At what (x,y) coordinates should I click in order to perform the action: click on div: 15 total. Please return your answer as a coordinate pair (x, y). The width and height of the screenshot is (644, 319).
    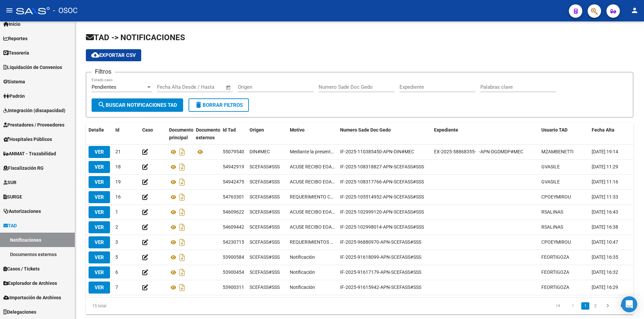
    Looking at the image, I should click on (140, 306).